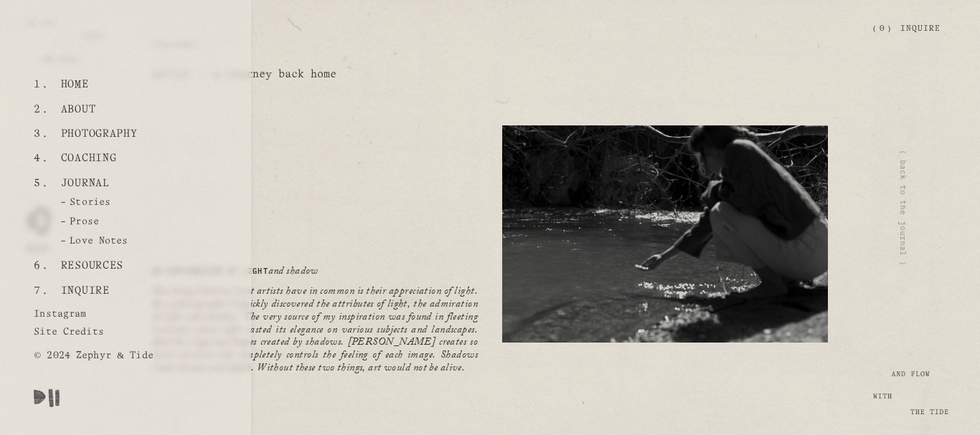 The image size is (980, 435). Describe the element at coordinates (881, 29) in the screenshot. I see `span: 0` at that location.